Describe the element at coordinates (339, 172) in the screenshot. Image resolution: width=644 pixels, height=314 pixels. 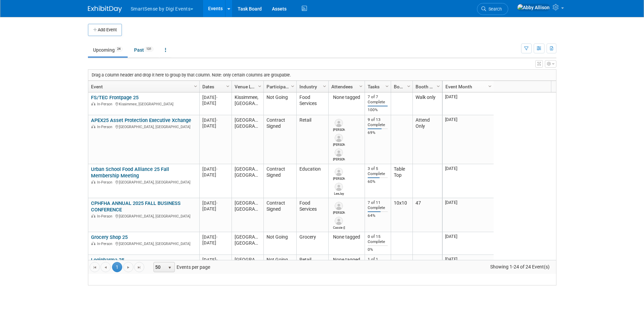
I see `img: Laura Wisdom` at that location.